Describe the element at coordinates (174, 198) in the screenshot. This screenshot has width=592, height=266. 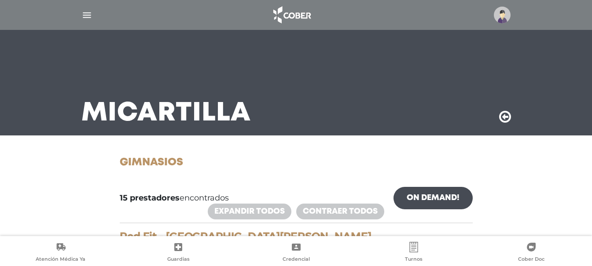
I see `span: encontrados` at that location.